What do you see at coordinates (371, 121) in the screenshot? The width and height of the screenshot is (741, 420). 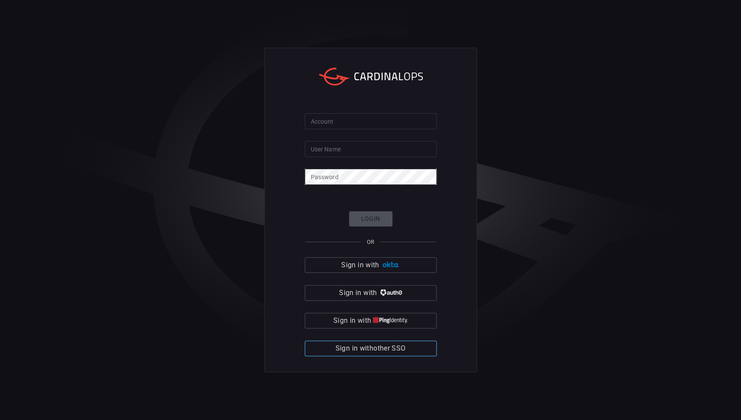 I see `input: Type your account` at bounding box center [371, 121].